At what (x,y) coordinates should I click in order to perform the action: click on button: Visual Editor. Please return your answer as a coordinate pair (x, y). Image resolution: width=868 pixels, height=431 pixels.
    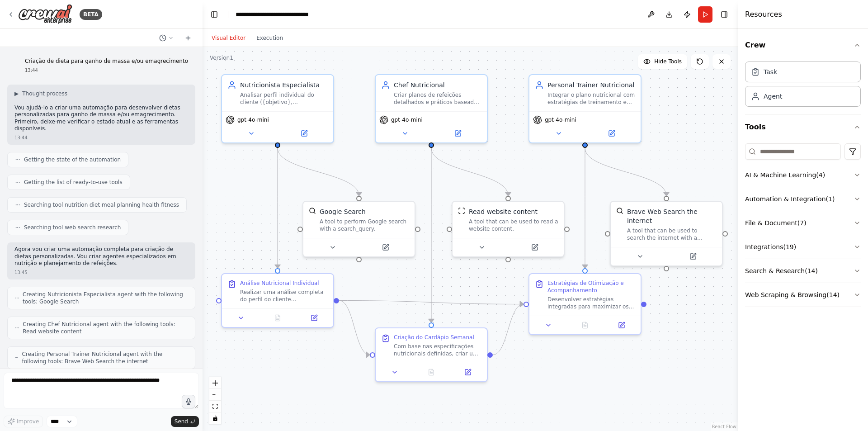
    Looking at the image, I should click on (229, 38).